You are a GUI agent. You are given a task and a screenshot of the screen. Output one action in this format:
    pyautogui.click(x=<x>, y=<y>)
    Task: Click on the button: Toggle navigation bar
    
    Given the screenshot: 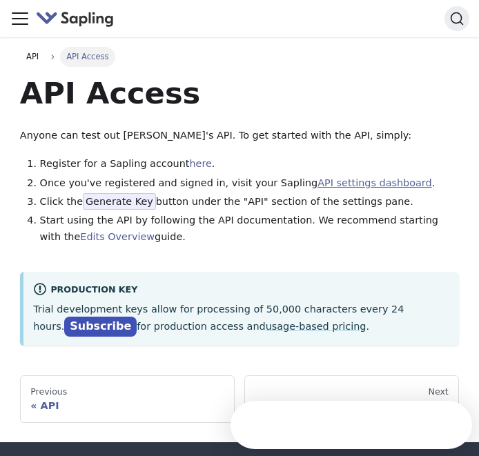 What is the action you would take?
    pyautogui.click(x=20, y=19)
    